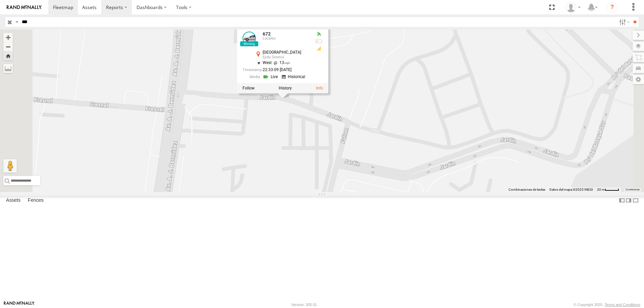  What do you see at coordinates (8, 68) in the screenshot?
I see `label: Measure` at bounding box center [8, 68].